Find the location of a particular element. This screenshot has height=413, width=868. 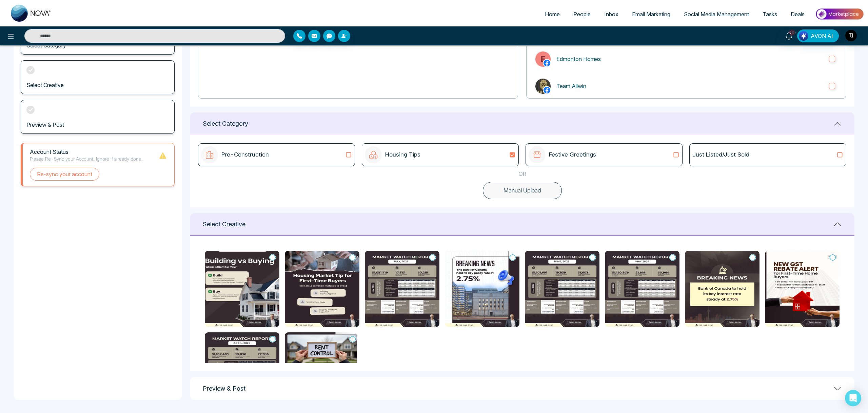

a: Email Marketing is located at coordinates (651, 14).